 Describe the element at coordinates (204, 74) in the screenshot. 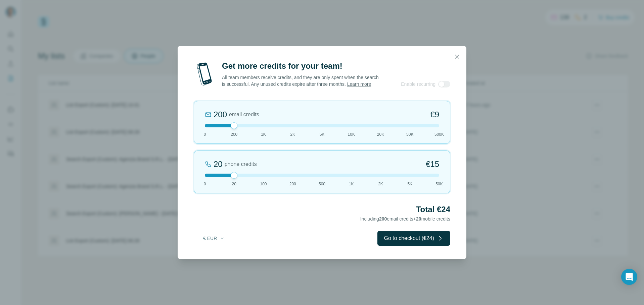

I see `img: mobile-phone` at that location.